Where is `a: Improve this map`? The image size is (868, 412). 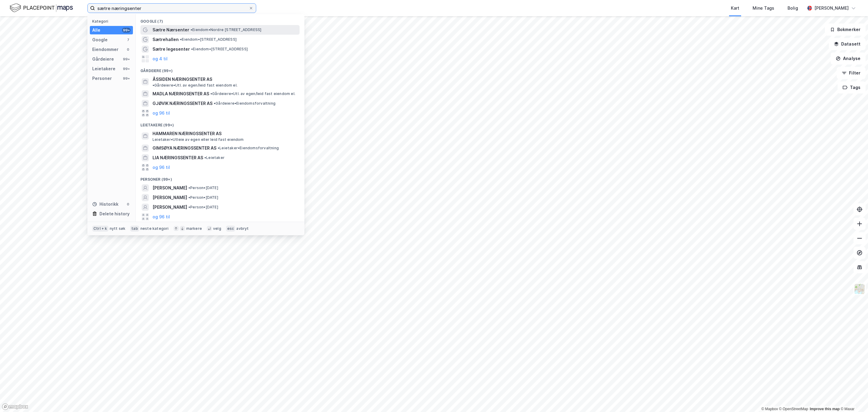 a: Improve this map is located at coordinates (825, 409).